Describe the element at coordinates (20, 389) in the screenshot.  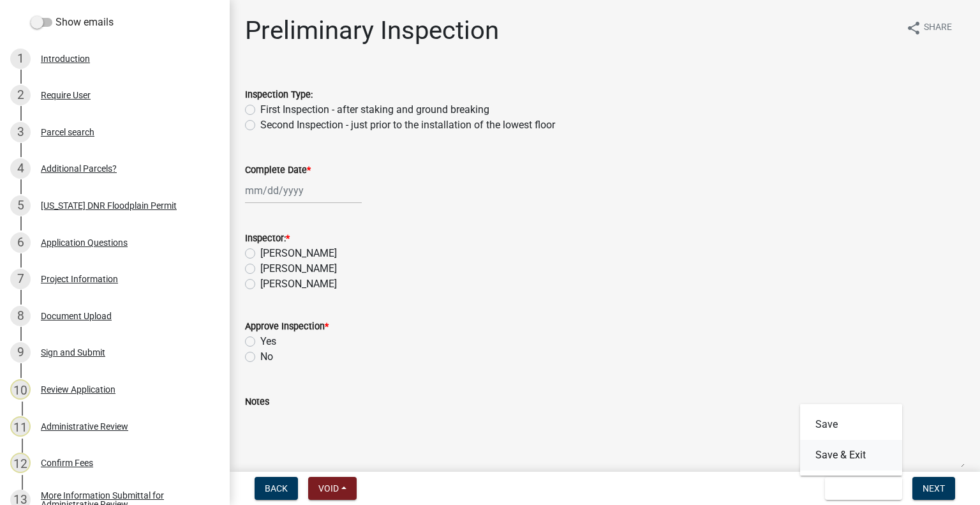
I see `div: 10` at that location.